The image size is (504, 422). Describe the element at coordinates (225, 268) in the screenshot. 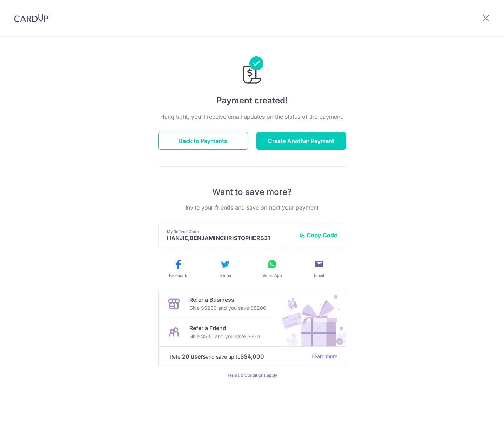

I see `button: Twitter` at that location.